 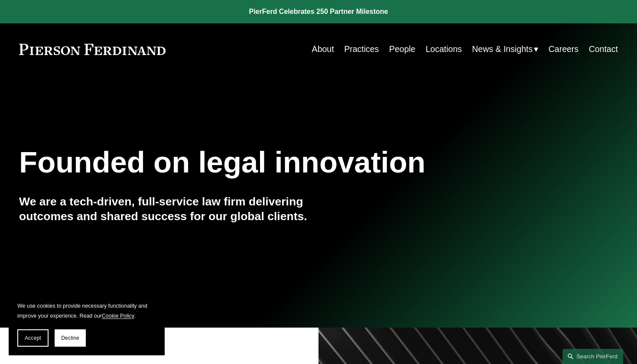 What do you see at coordinates (87, 324) in the screenshot?
I see `section: Cookie banner` at bounding box center [87, 324].